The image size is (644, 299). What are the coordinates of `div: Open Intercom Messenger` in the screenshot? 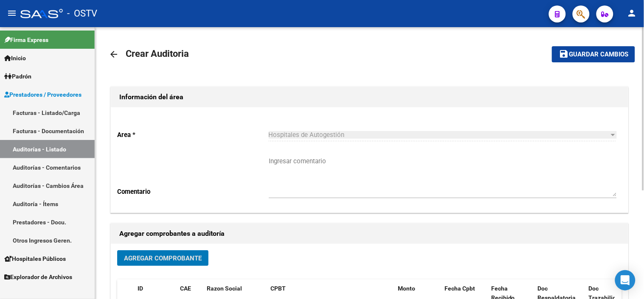 It's located at (625, 280).